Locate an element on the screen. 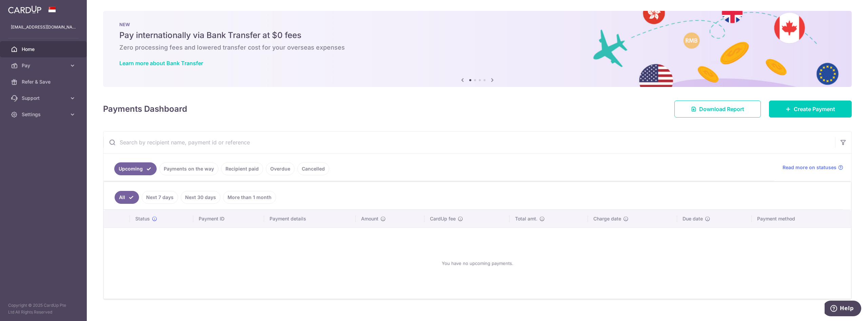 The height and width of the screenshot is (321, 868). a: Next 30 days is located at coordinates (200, 197).